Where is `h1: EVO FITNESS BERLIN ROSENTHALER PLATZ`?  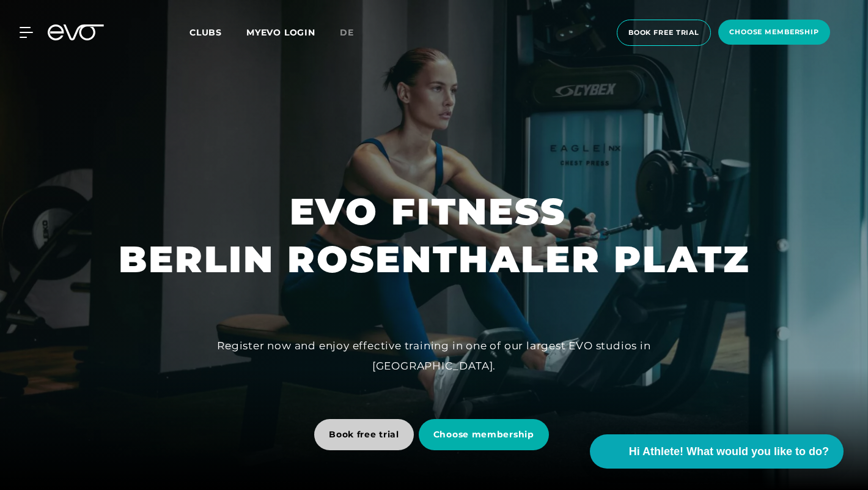
h1: EVO FITNESS BERLIN ROSENTHALER PLATZ is located at coordinates (434, 235).